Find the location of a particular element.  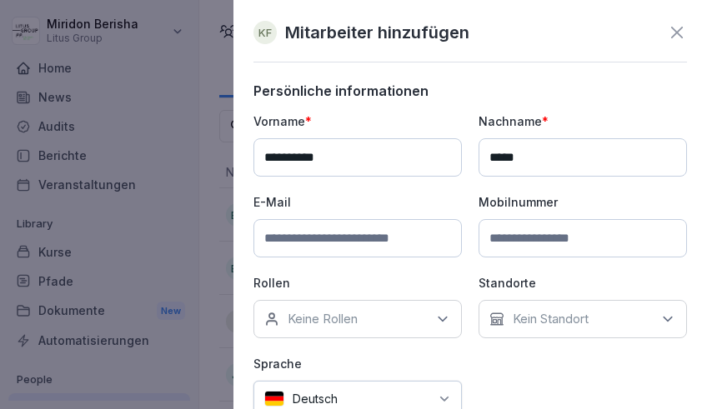

p: Mitarbeiter hinzufügen is located at coordinates (377, 32).